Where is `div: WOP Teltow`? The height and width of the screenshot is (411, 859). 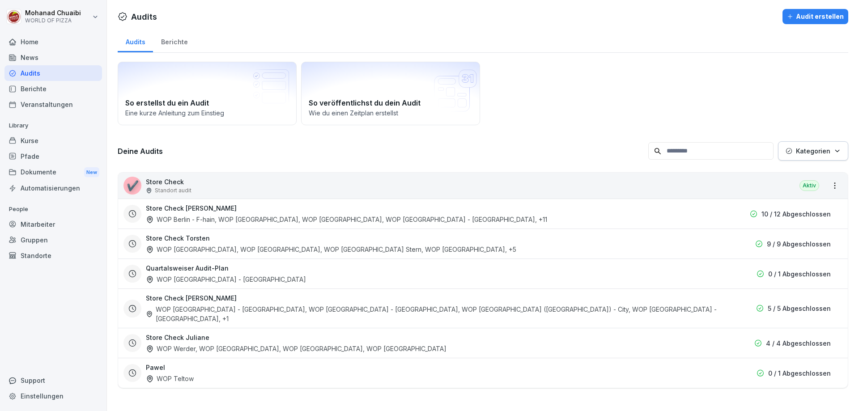 div: WOP Teltow is located at coordinates (170, 379).